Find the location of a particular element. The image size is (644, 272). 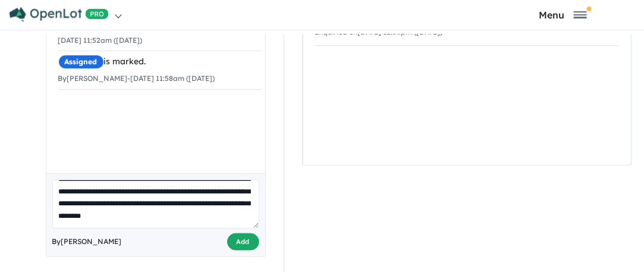

button: Toggle navigation is located at coordinates (563, 14).